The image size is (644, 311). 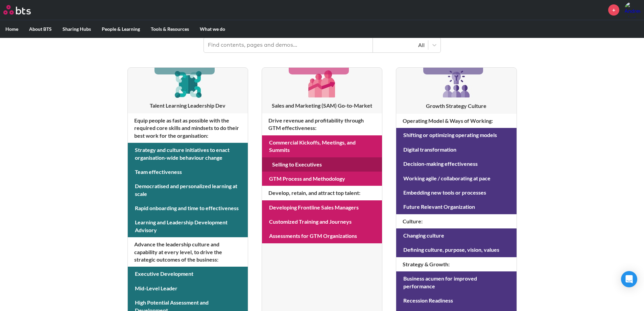 I want to click on h3: Growth Strategy Culture, so click(x=456, y=105).